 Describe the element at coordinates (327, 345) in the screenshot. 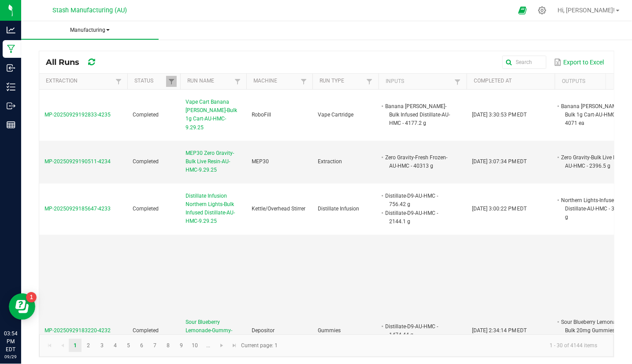

I see `kendo-pager: Current page: 1` at that location.